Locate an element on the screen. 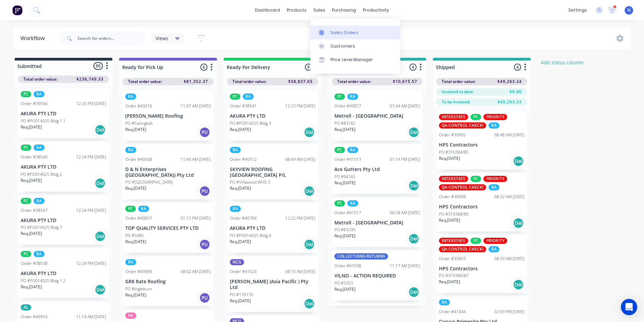 The width and height of the screenshot is (644, 322). div: NCG is located at coordinates (237, 262).